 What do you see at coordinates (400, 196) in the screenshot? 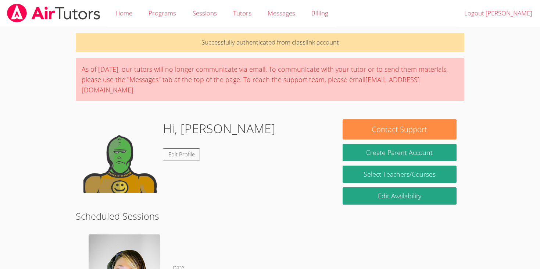
I see `a: Edit Availability` at bounding box center [400, 196].